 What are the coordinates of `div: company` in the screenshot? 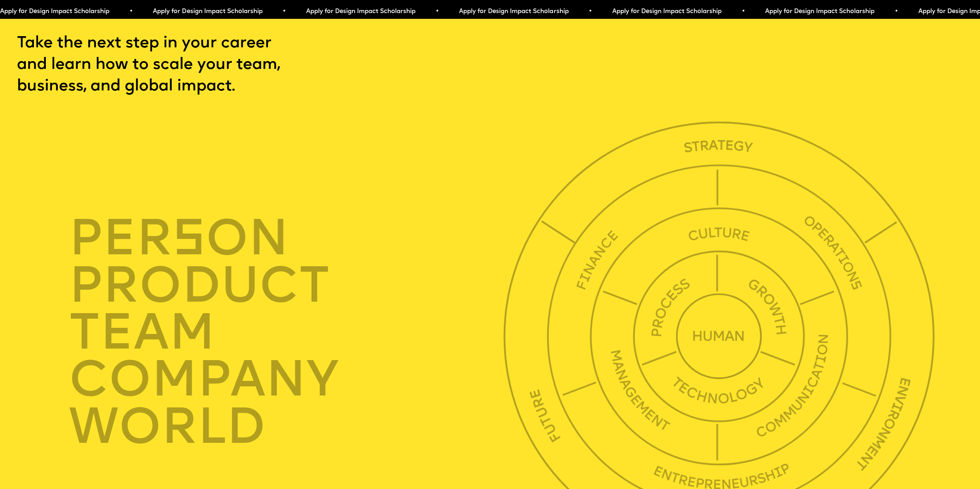 It's located at (290, 381).